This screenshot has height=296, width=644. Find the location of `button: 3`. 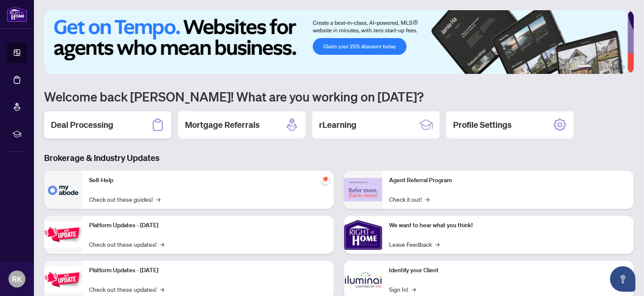

button: 3 is located at coordinates (603, 67).